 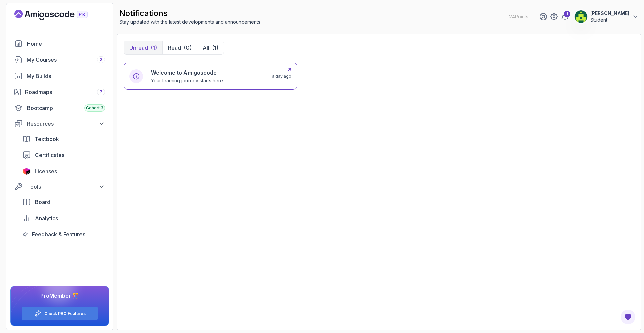 I want to click on span: Analytics, so click(x=46, y=218).